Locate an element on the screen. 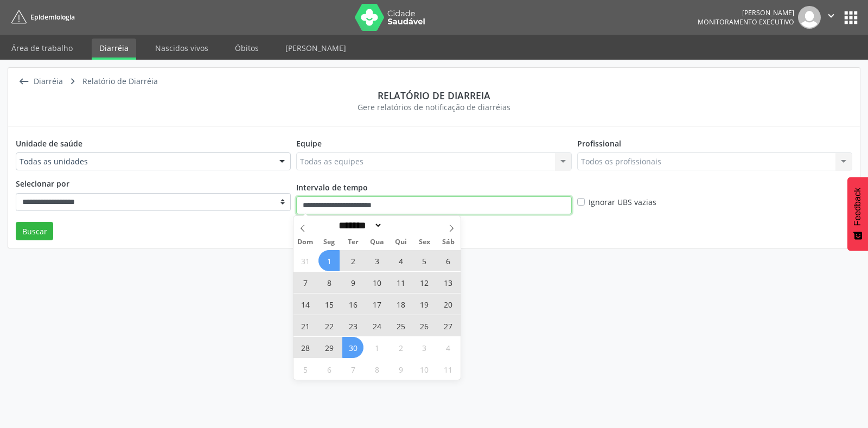 This screenshot has width=868, height=428. span: Setembro 2, 2025 is located at coordinates (353, 260).